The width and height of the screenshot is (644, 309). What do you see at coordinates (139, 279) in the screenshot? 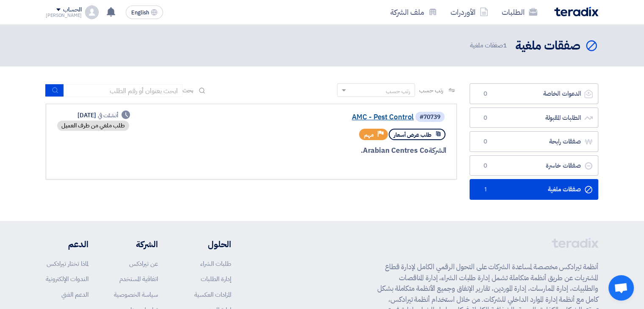
I see `a: اتفاقية المستخدم` at bounding box center [139, 279].